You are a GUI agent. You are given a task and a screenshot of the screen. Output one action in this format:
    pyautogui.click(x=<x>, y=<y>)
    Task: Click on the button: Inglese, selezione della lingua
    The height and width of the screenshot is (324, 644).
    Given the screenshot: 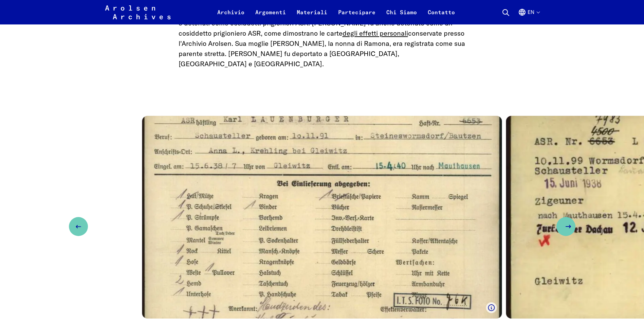 What is the action you would take?
    pyautogui.click(x=529, y=16)
    